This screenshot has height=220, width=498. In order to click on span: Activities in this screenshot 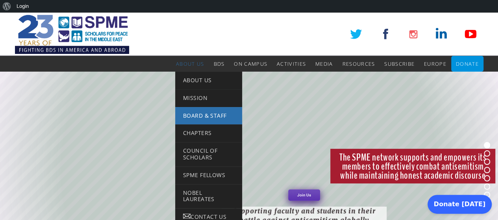, I will do `click(291, 64)`.